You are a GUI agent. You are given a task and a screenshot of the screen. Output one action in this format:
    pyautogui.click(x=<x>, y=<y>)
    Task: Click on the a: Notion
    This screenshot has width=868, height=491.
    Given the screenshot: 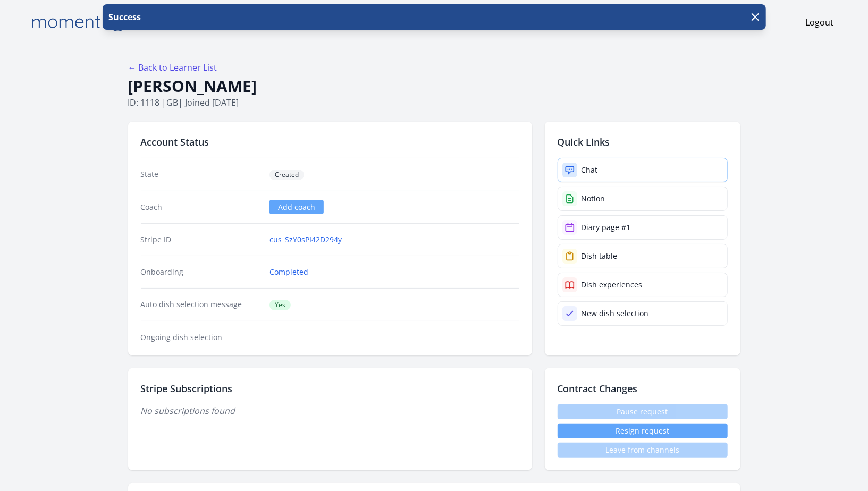 What is the action you would take?
    pyautogui.click(x=643, y=199)
    